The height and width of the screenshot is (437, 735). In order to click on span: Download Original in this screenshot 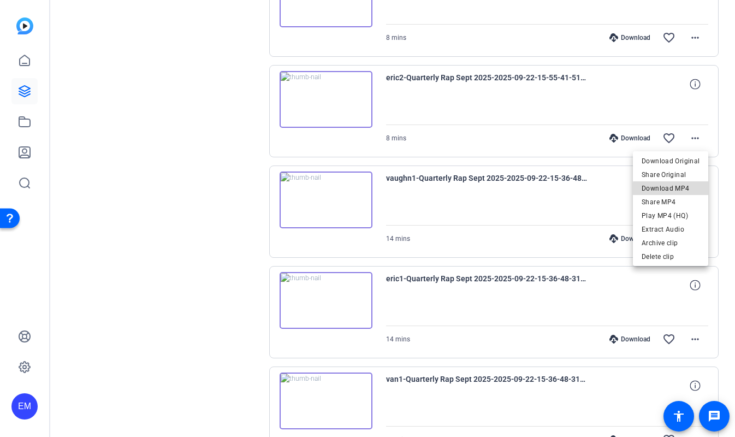, I will do `click(671, 161)`.